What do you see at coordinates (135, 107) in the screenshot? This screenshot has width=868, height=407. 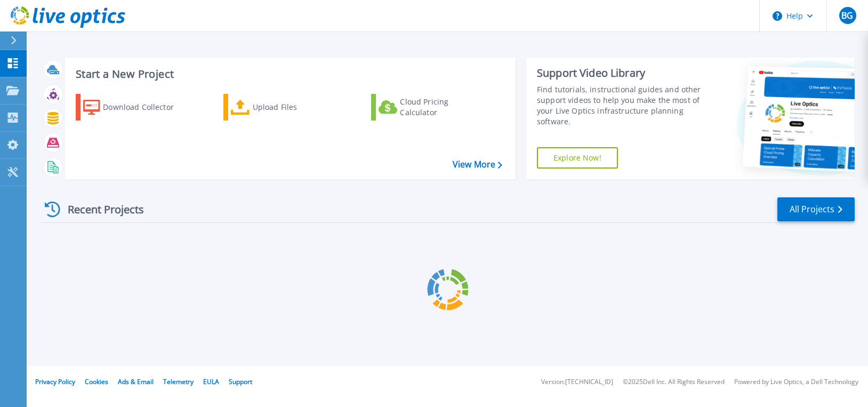 I see `a: Download Collector` at bounding box center [135, 107].